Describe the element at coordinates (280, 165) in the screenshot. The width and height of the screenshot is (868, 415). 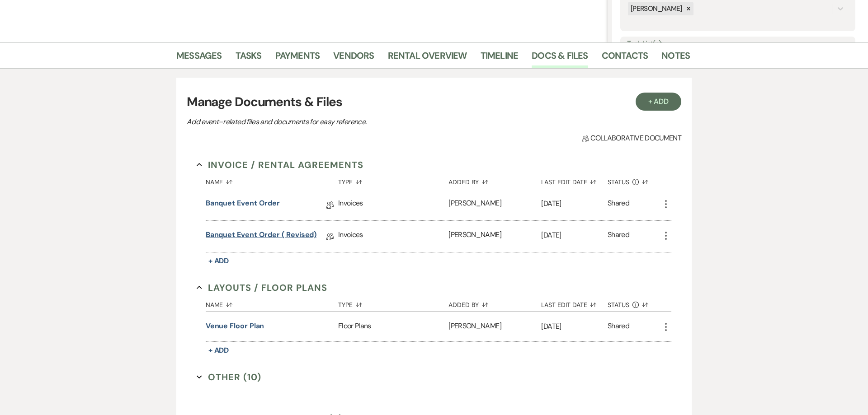
I see `button: Invoice / Rental Agreements` at that location.